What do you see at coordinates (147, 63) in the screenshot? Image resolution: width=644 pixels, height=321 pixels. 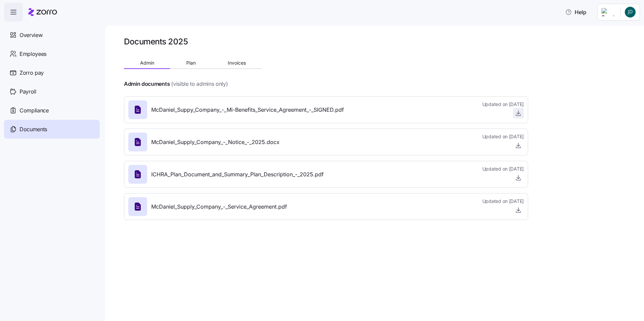 I see `span: Admin` at bounding box center [147, 63].